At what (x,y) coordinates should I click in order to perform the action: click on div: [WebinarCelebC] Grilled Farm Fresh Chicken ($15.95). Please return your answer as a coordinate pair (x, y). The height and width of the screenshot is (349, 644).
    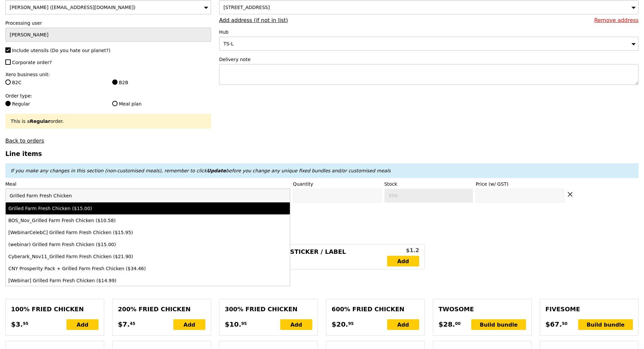
    Looking at the image, I should click on (113, 233).